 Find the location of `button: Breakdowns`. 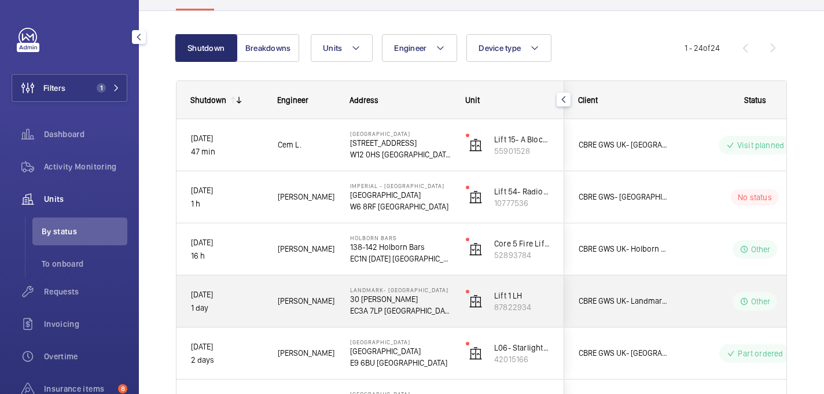

button: Breakdowns is located at coordinates (268, 48).